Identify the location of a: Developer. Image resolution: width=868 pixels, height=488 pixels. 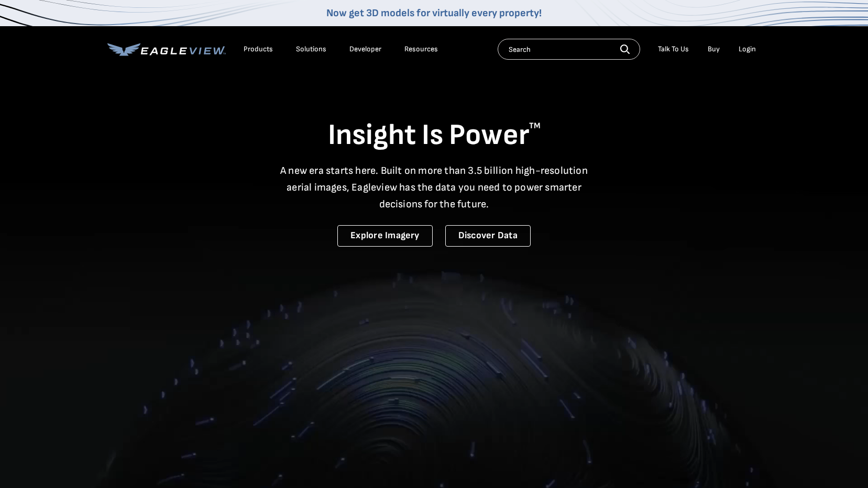
(365, 49).